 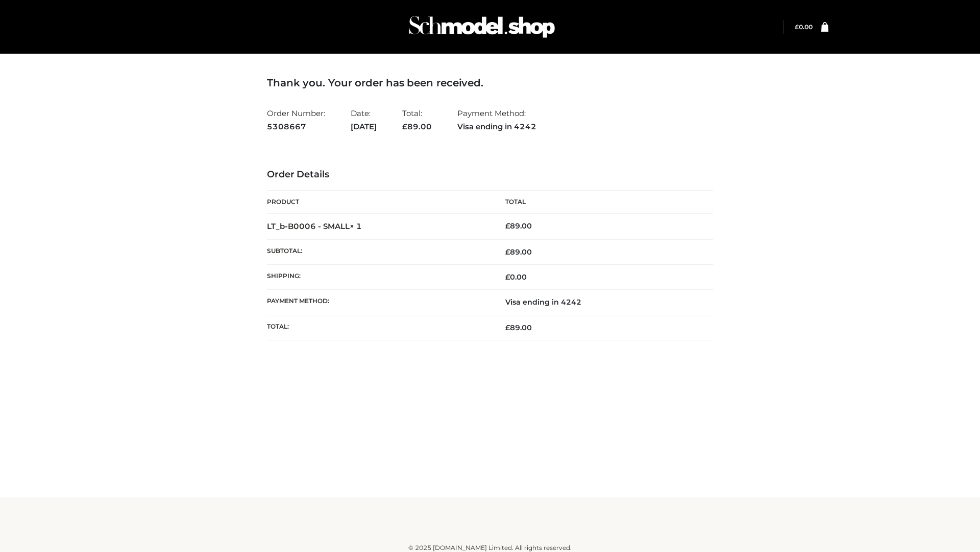 What do you see at coordinates (497, 120) in the screenshot?
I see `li: Payment Method:` at bounding box center [497, 120].